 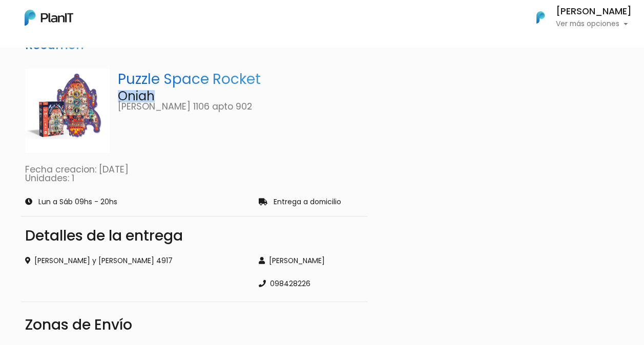 What do you see at coordinates (311, 284) in the screenshot?
I see `div: 098428226` at bounding box center [311, 284].